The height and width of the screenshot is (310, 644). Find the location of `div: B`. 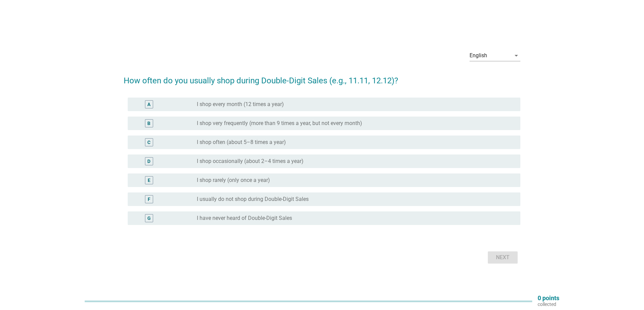

div: B is located at coordinates (149, 123).